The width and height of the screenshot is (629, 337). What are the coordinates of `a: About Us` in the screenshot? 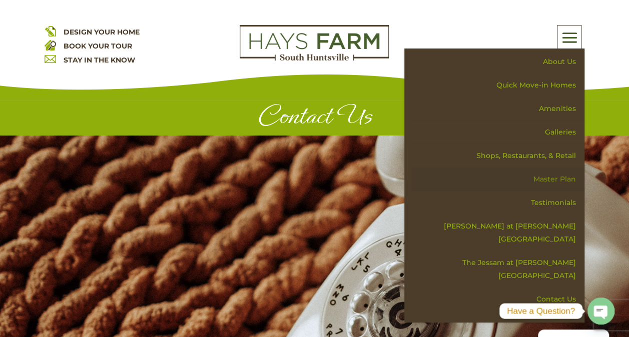 It's located at (498, 62).